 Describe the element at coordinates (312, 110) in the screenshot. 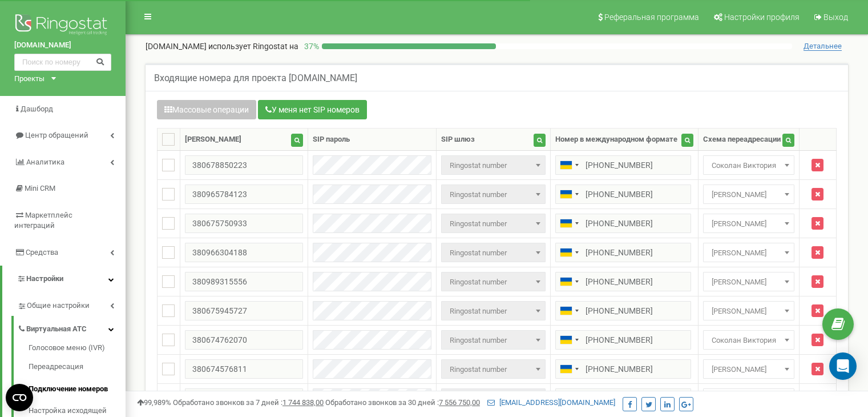

I see `button: У меня нет SIP номеров` at that location.